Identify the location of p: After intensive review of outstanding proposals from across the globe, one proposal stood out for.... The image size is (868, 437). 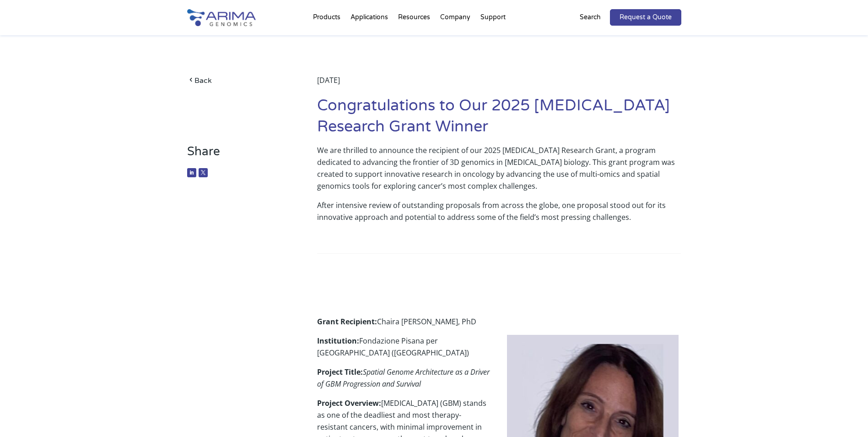
(499, 215).